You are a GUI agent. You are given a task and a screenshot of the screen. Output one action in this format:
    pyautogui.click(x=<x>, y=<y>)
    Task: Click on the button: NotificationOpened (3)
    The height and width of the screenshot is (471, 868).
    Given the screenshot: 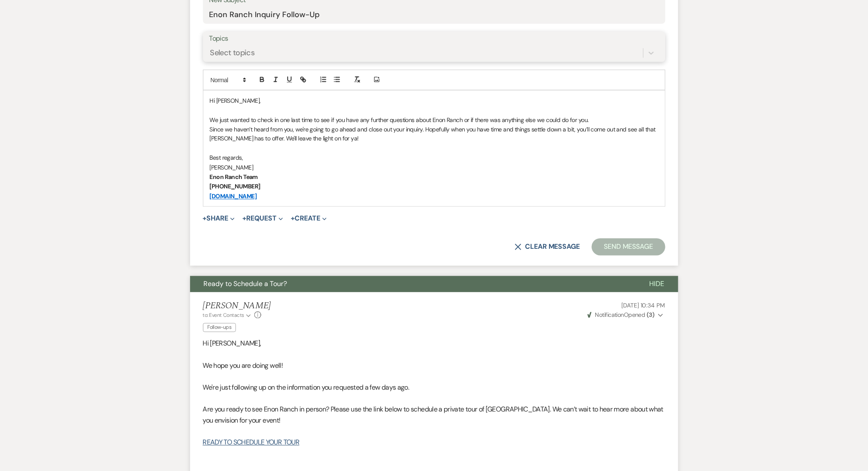 What is the action you would take?
    pyautogui.click(x=626, y=315)
    